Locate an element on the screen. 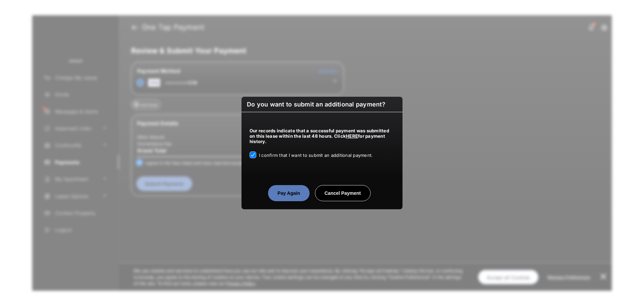  button: Cancel Payment is located at coordinates (343, 193).